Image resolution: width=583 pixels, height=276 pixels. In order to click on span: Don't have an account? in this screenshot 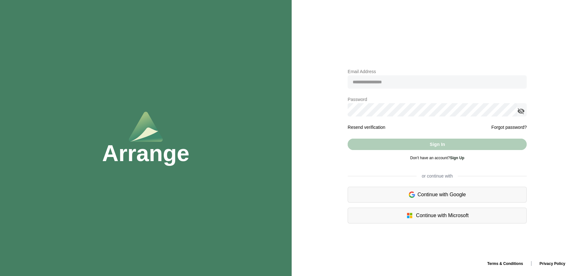, I will do `click(438, 158)`.